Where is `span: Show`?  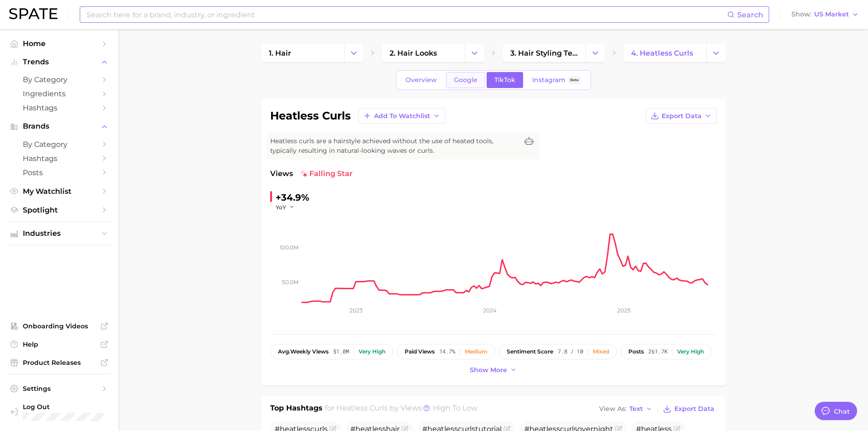 span: Show is located at coordinates (802, 14).